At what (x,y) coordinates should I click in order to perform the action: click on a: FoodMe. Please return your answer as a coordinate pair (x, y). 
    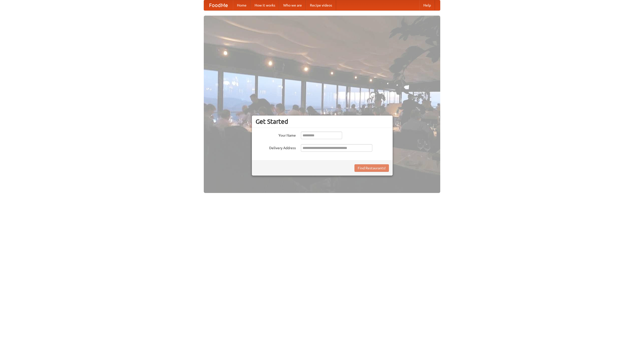
    Looking at the image, I should click on (218, 5).